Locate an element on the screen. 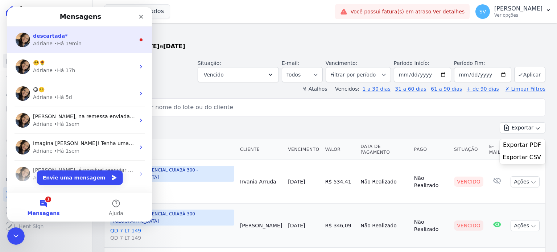 The width and height of the screenshot is (557, 252). span: Exportar CSV is located at coordinates (521, 157).